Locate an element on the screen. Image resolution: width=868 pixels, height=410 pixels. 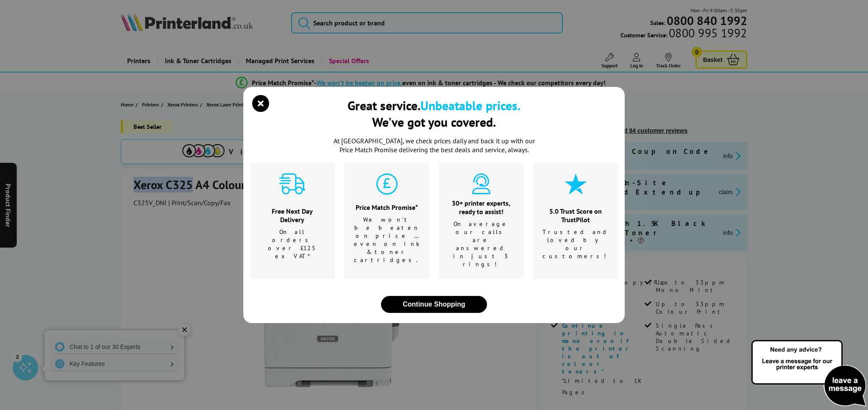
p: On average our calls are answered in just 3 rings! is located at coordinates (481, 244).